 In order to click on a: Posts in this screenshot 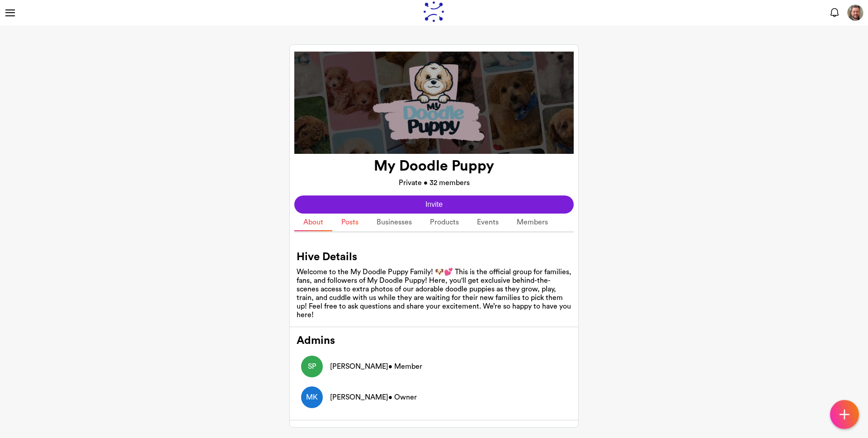, I will do `click(350, 222)`.